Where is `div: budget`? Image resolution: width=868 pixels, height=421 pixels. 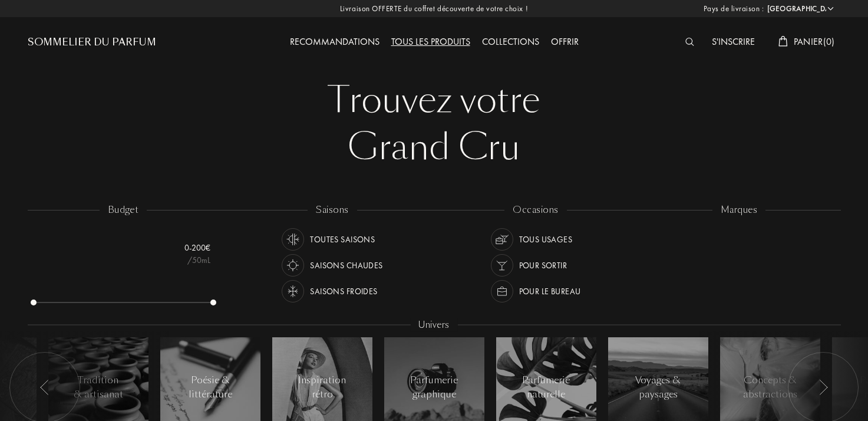
div: budget is located at coordinates (123, 209).